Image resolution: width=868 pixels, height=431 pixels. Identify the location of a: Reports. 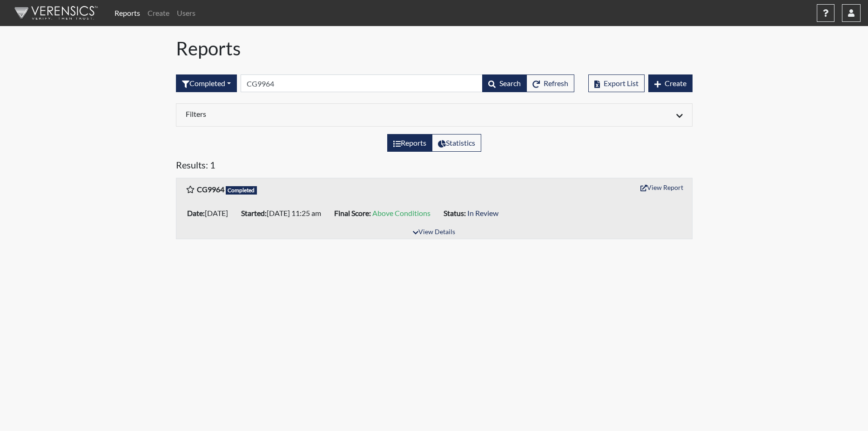
(127, 13).